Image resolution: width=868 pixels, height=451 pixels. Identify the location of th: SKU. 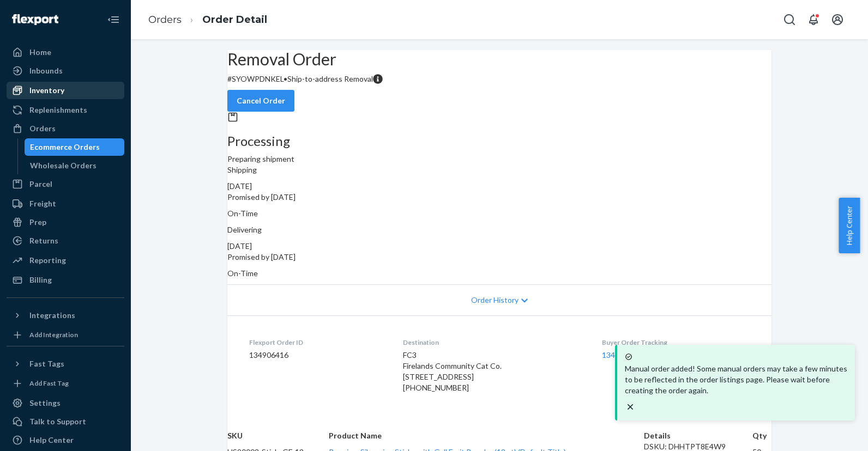
(278, 436).